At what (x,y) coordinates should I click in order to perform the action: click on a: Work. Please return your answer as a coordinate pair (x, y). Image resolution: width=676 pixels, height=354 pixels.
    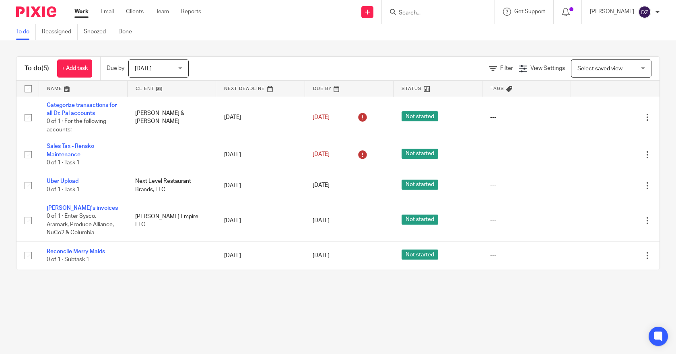
    Looking at the image, I should click on (81, 12).